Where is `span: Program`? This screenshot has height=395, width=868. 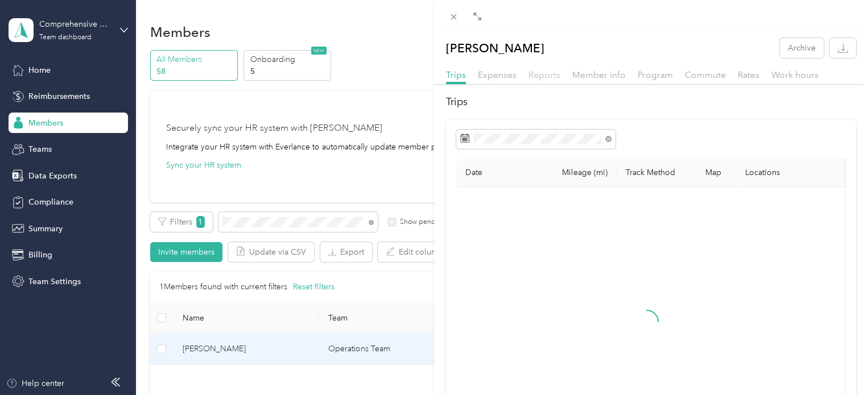
span: Program is located at coordinates (655, 75).